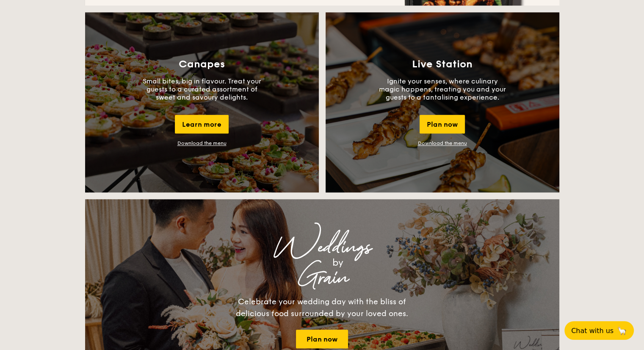 The image size is (644, 350). Describe the element at coordinates (442, 124) in the screenshot. I see `div: Plan now` at that location.